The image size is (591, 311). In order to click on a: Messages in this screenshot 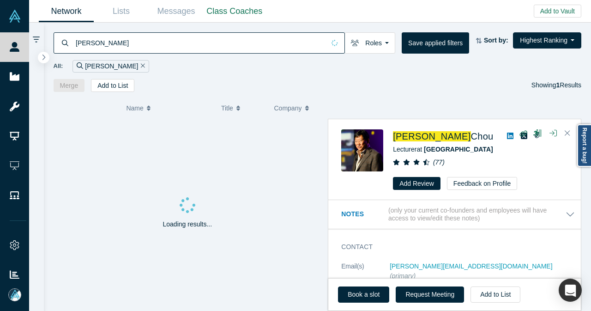, I will do `click(176, 11)`.